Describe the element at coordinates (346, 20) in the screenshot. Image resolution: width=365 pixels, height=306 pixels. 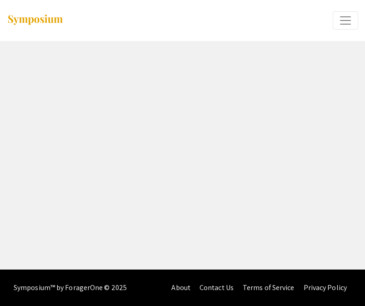
I see `button: Expand or Collapse Menu` at that location.